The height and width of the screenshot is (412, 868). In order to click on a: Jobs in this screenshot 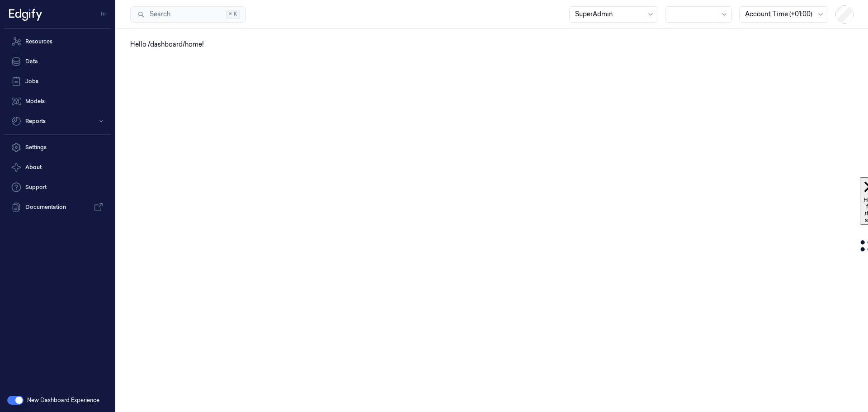, I will do `click(58, 81)`.